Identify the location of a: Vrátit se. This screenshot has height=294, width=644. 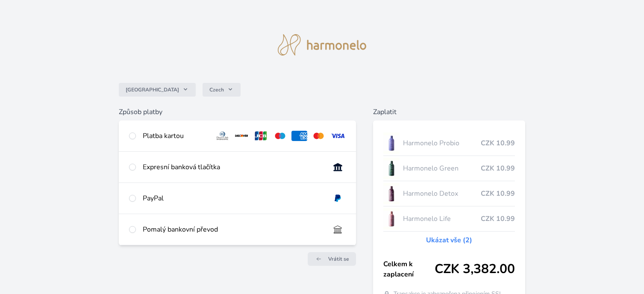
(332, 259).